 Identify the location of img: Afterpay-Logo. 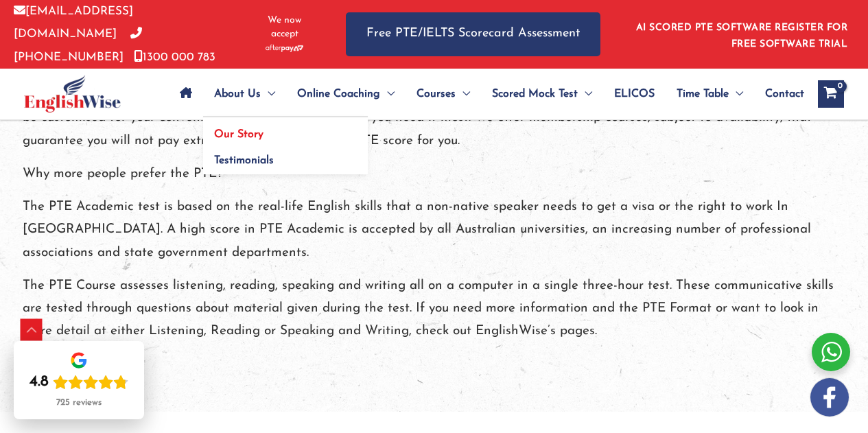
(284, 48).